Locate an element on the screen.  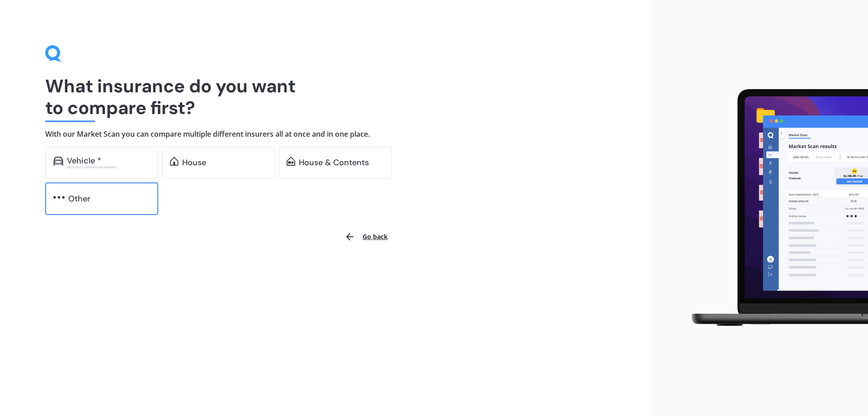
h4: With our Market Scan you can compare multiple different insurers all at once and in one place. is located at coordinates (326, 134).